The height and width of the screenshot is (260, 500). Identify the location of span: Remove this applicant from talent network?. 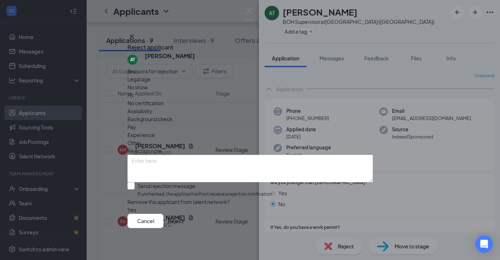
(178, 201).